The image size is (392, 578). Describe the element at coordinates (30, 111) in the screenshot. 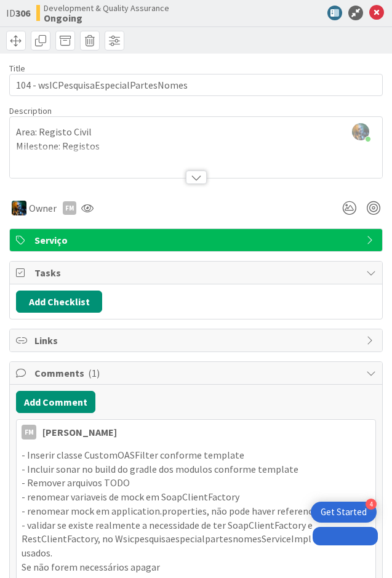

I see `span: Description` at that location.